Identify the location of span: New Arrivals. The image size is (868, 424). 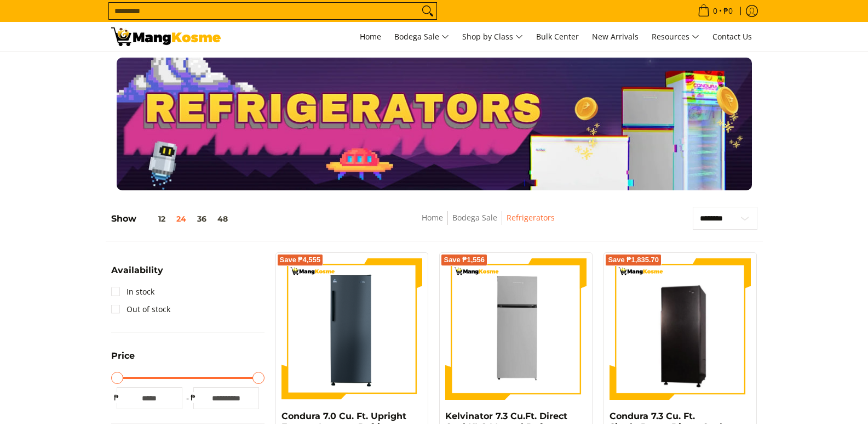
(615, 37).